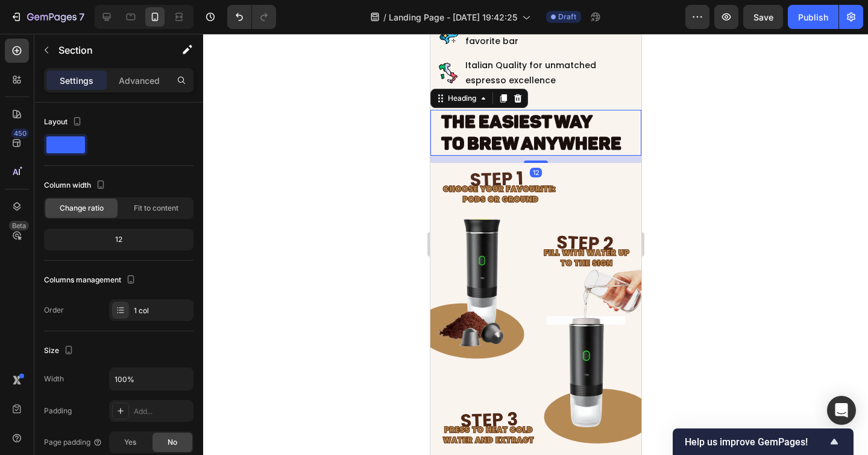 Image resolution: width=868 pixels, height=455 pixels. Describe the element at coordinates (18, 39) in the screenshot. I see `img: image_demo.jpg` at that location.